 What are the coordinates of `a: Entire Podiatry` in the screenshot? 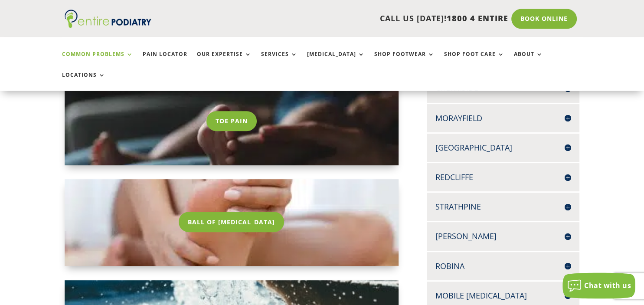 It's located at (108, 25).